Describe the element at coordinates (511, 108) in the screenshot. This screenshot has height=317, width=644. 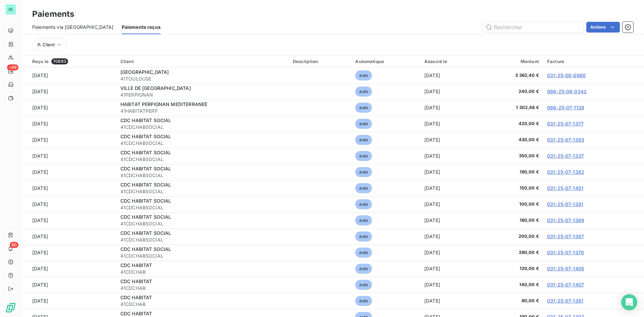
I see `span: 1 302,48 €` at that location.